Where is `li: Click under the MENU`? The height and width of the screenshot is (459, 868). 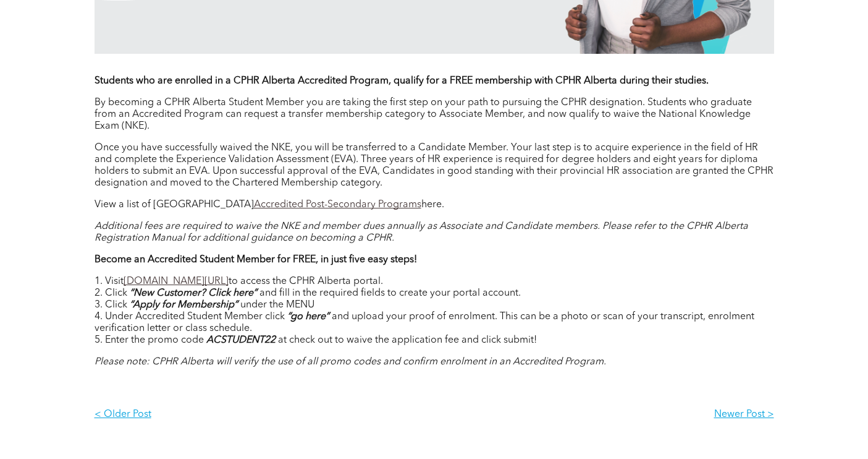 li: Click under the MENU is located at coordinates (434, 305).